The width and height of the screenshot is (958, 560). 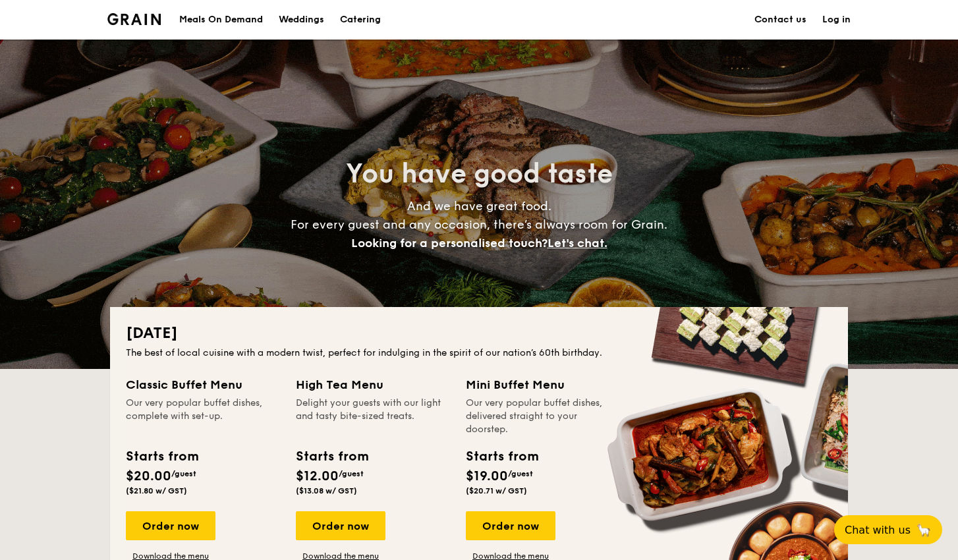 What do you see at coordinates (888, 529) in the screenshot?
I see `button: Chat with us🦙` at bounding box center [888, 529].